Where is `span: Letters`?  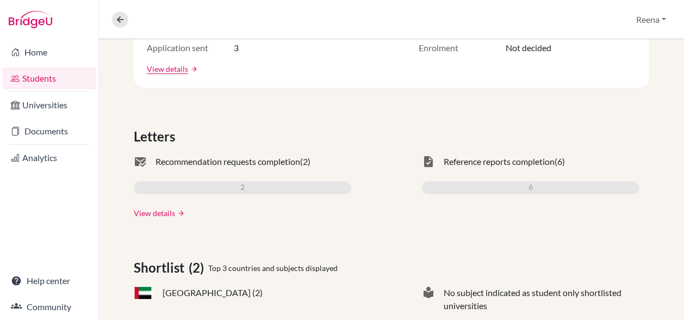 span: Letters is located at coordinates (157, 136).